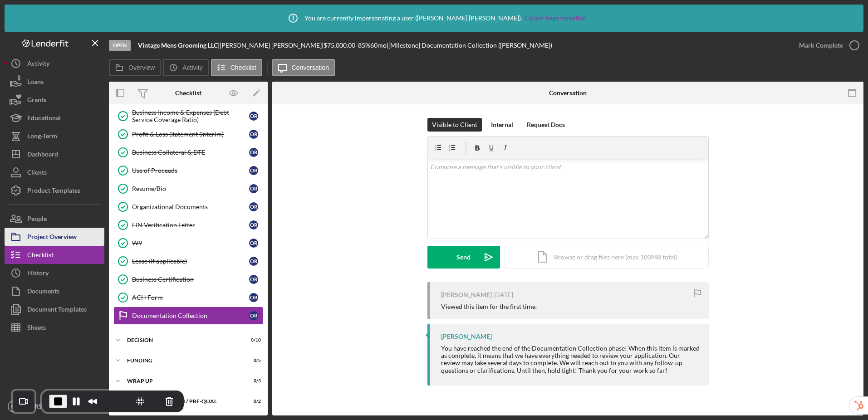  What do you see at coordinates (37, 220) in the screenshot?
I see `div: People` at bounding box center [37, 220].